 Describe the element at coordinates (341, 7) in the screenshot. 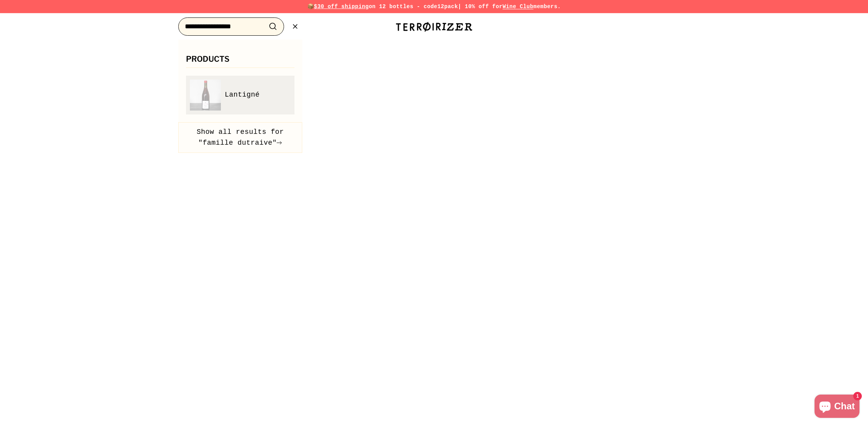

I see `span: $30 off shipping` at that location.